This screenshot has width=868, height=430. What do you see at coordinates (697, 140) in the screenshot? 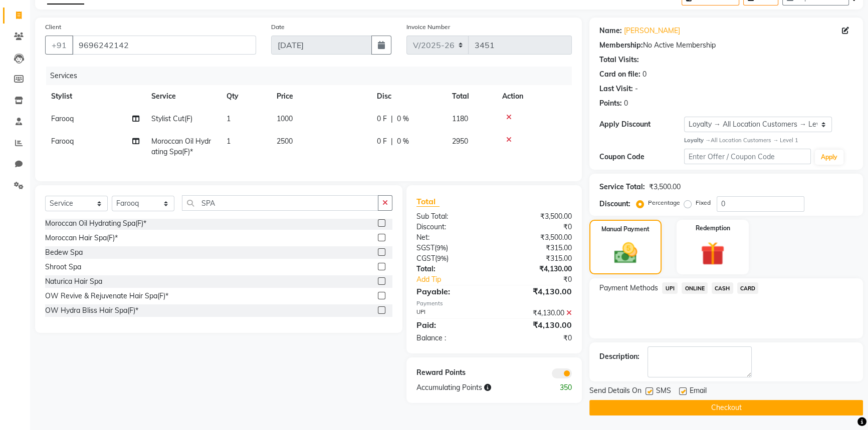
I see `strong: Loyalty →` at bounding box center [697, 140].